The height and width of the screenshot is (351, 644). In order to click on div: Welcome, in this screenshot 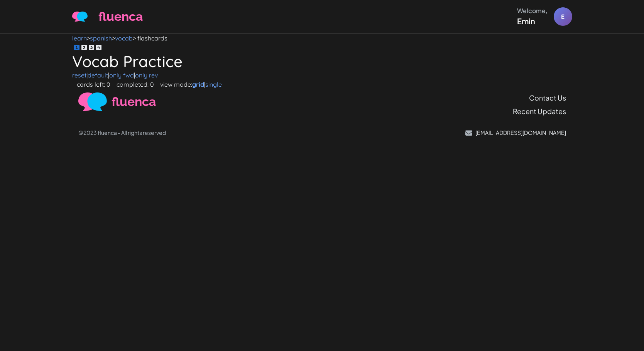, I will do `click(532, 11)`.